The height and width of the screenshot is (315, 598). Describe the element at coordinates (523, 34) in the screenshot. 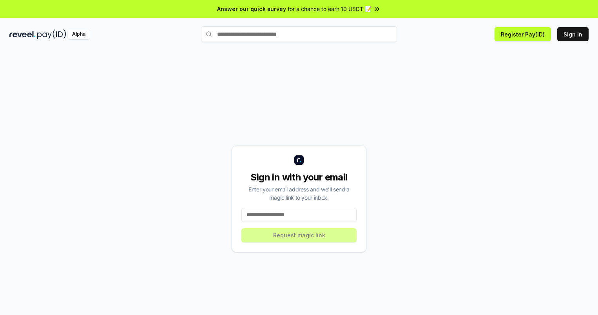

I see `button: Register Pay(ID)` at that location.